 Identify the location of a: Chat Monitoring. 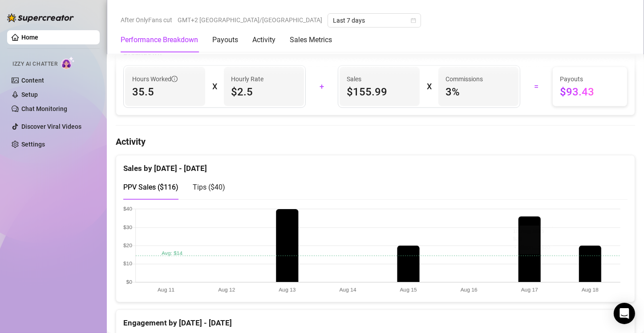
(44, 109).